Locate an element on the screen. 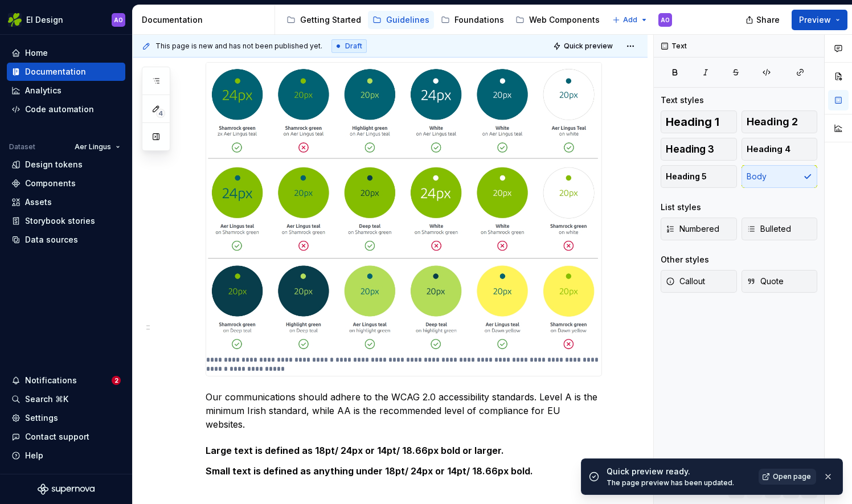 This screenshot has width=852, height=504. div: Data sources is located at coordinates (51, 240).